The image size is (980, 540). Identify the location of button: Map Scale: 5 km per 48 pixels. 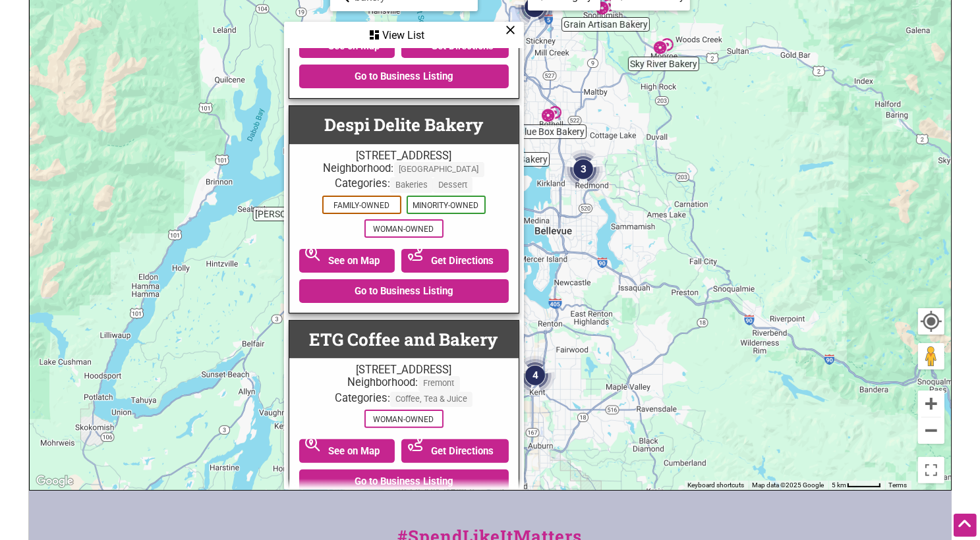
(857, 485).